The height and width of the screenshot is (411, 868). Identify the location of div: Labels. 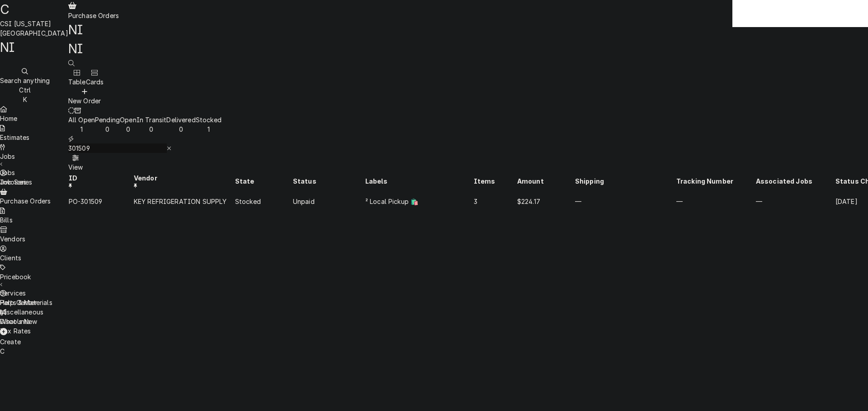
(419, 181).